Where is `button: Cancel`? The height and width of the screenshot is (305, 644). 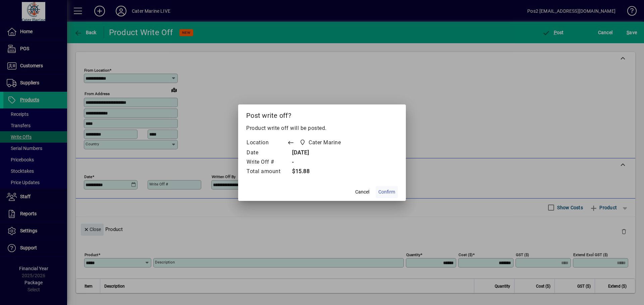 button: Cancel is located at coordinates (362, 192).